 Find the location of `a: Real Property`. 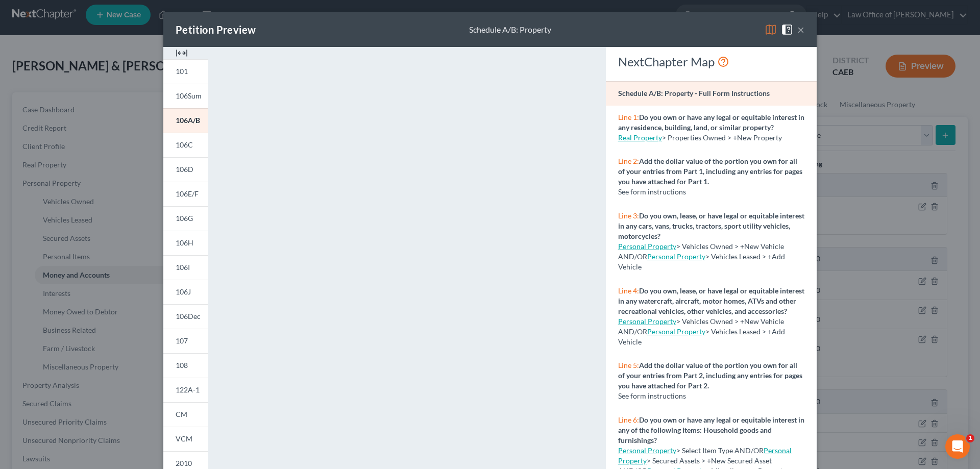

a: Real Property is located at coordinates (640, 137).